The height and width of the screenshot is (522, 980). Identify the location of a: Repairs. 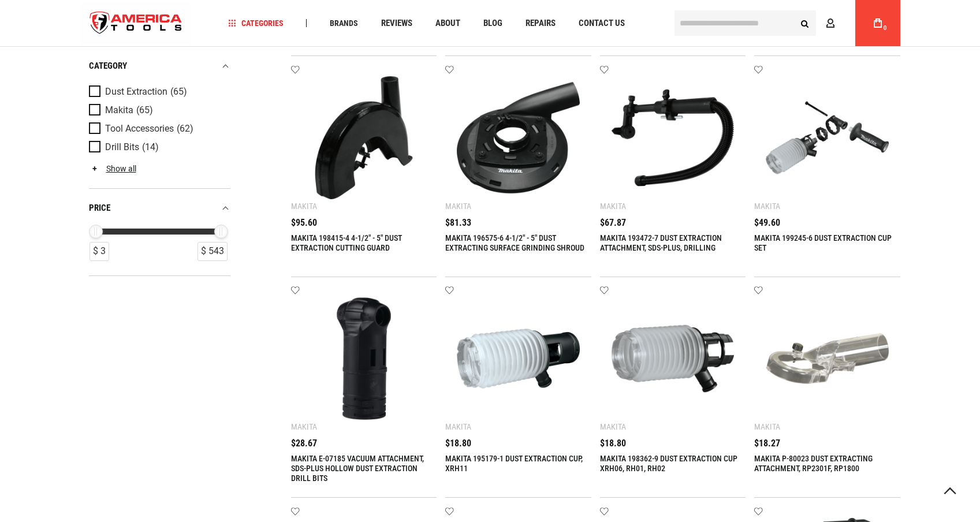
(540, 23).